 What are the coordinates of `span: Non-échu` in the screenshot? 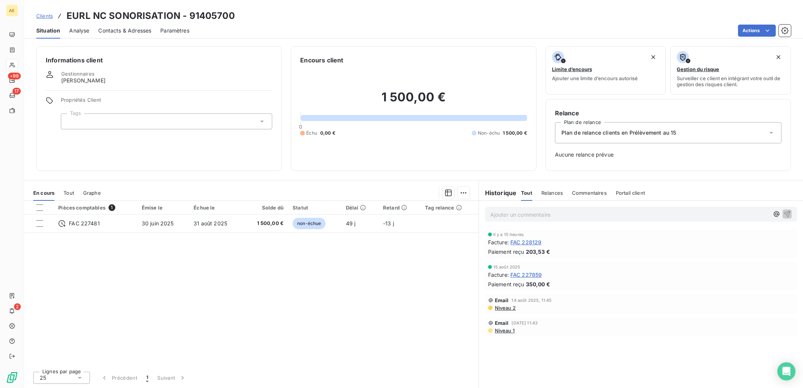 It's located at (489, 133).